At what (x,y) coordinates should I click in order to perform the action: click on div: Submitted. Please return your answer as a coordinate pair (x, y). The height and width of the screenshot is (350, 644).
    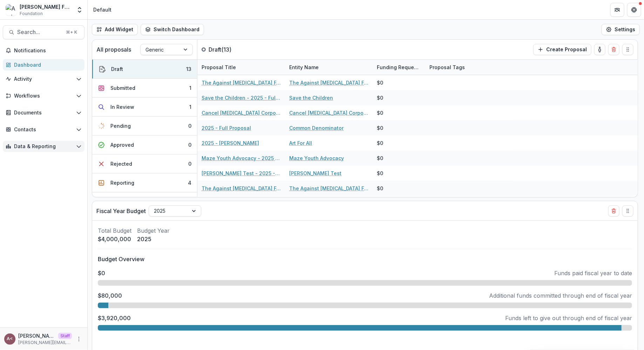
    Looking at the image, I should click on (123, 88).